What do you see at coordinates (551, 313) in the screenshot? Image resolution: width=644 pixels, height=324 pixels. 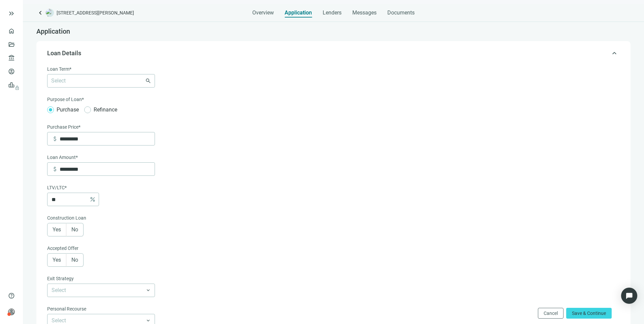 I see `span: Cancel` at bounding box center [551, 313].